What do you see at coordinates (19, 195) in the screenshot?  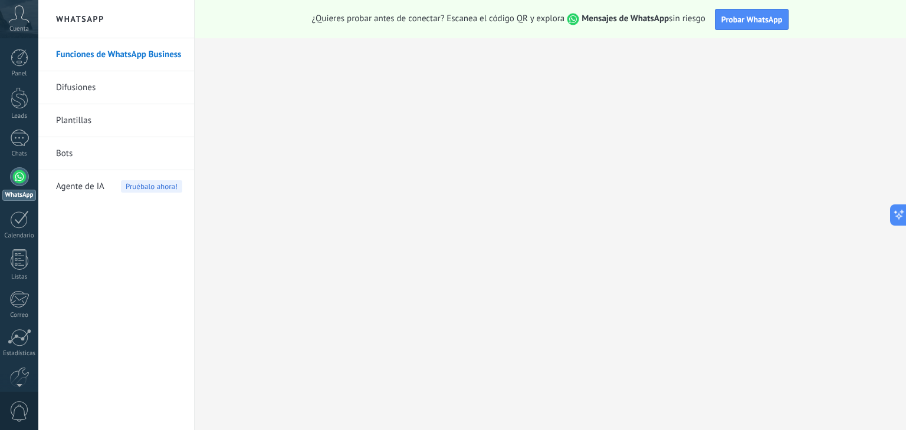 I see `div: WhatsApp` at bounding box center [19, 195].